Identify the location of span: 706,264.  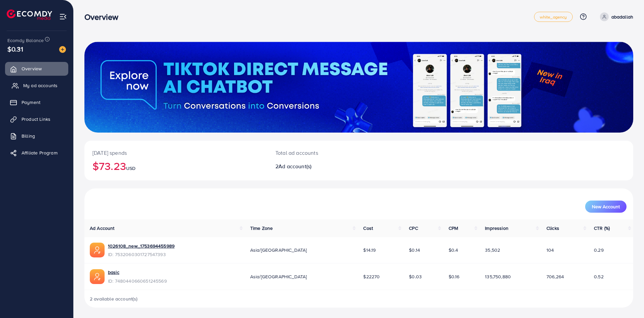
(555, 276).